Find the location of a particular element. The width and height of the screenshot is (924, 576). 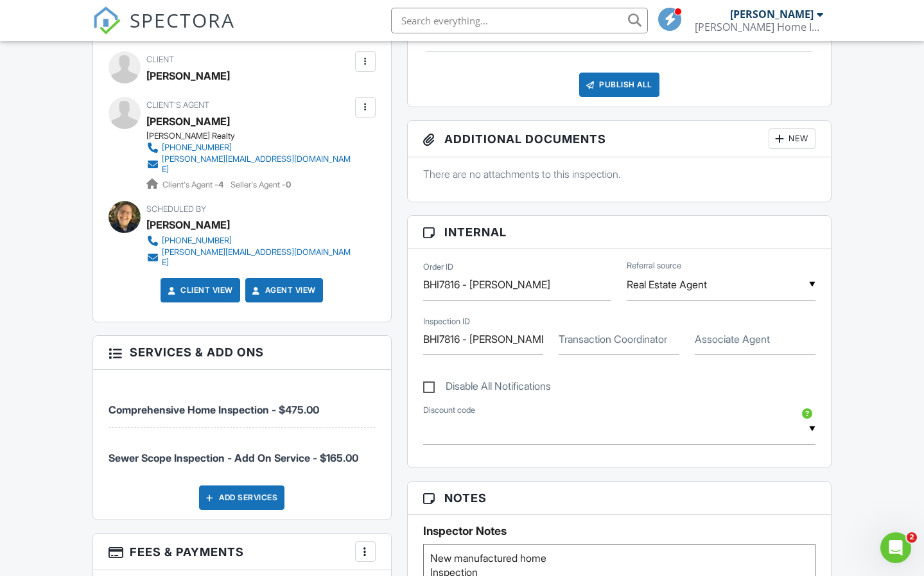

div: Bennett Home Inspections LLC is located at coordinates (759, 27).